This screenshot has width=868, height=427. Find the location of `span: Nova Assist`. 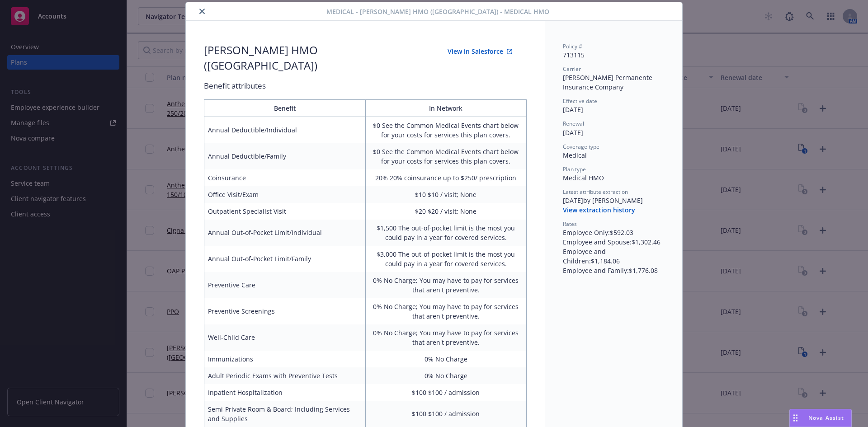

span: Nova Assist is located at coordinates (826, 418).